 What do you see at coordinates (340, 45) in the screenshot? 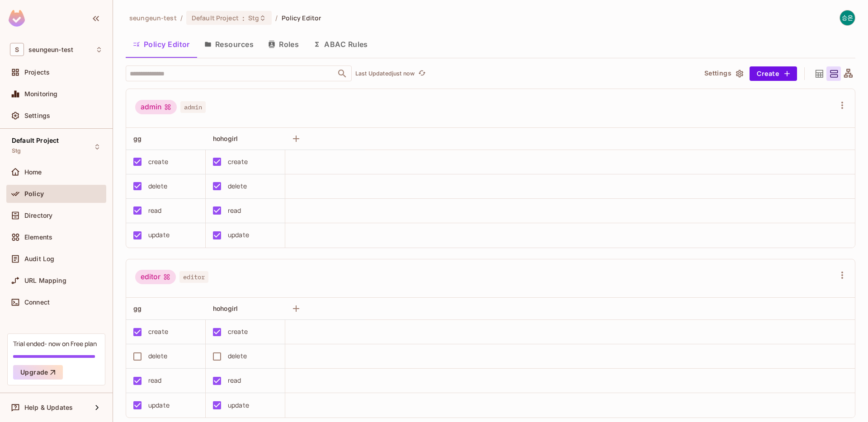
I see `button: ABAC Rules` at bounding box center [340, 45].